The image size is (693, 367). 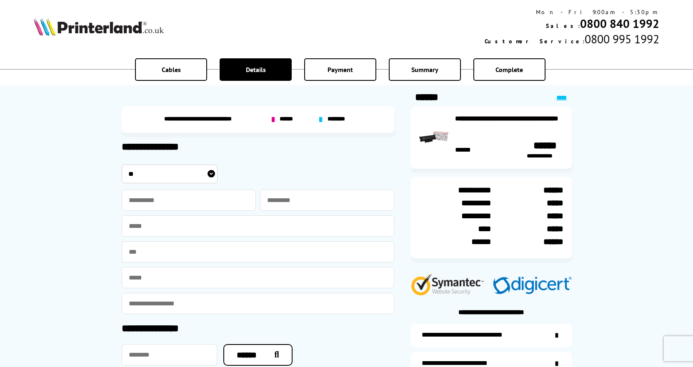 I want to click on a: 0800 840 1992, so click(x=620, y=23).